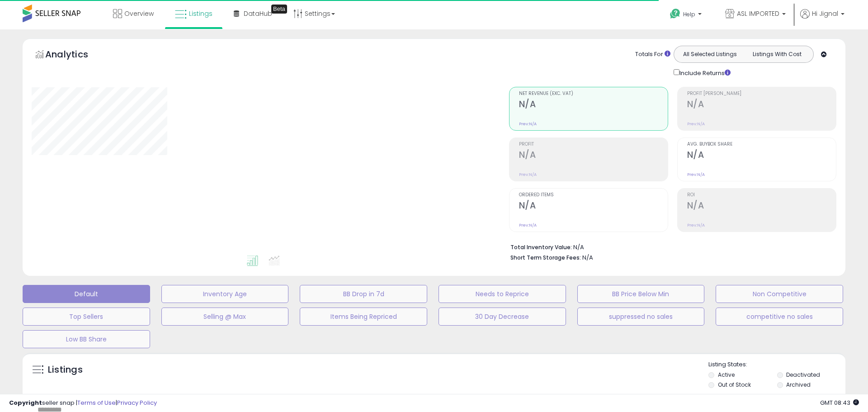 The width and height of the screenshot is (868, 412). Describe the element at coordinates (279, 9) in the screenshot. I see `div: Tooltip anchor` at that location.